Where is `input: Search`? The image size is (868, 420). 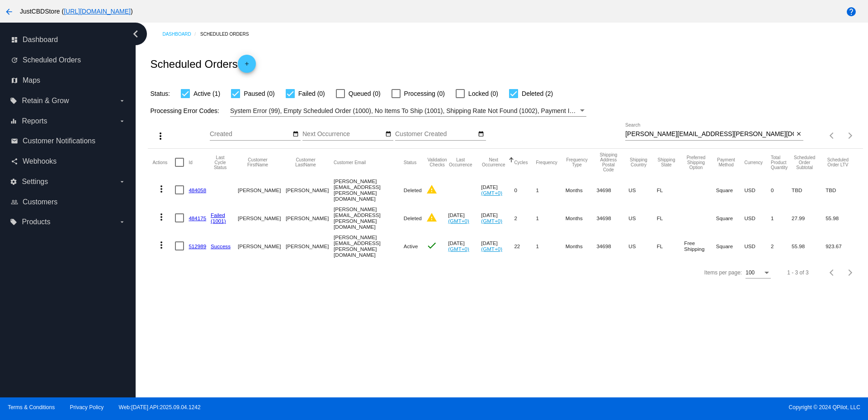 input: Search is located at coordinates (709, 134).